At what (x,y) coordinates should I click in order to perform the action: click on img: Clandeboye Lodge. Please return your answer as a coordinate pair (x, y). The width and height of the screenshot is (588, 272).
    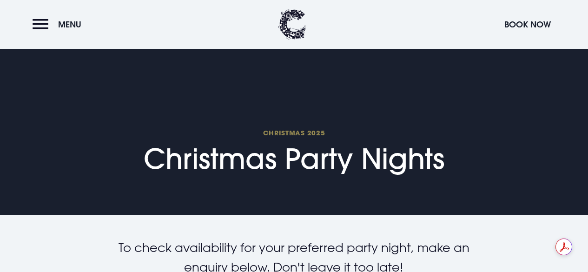
    Looking at the image, I should click on (292, 24).